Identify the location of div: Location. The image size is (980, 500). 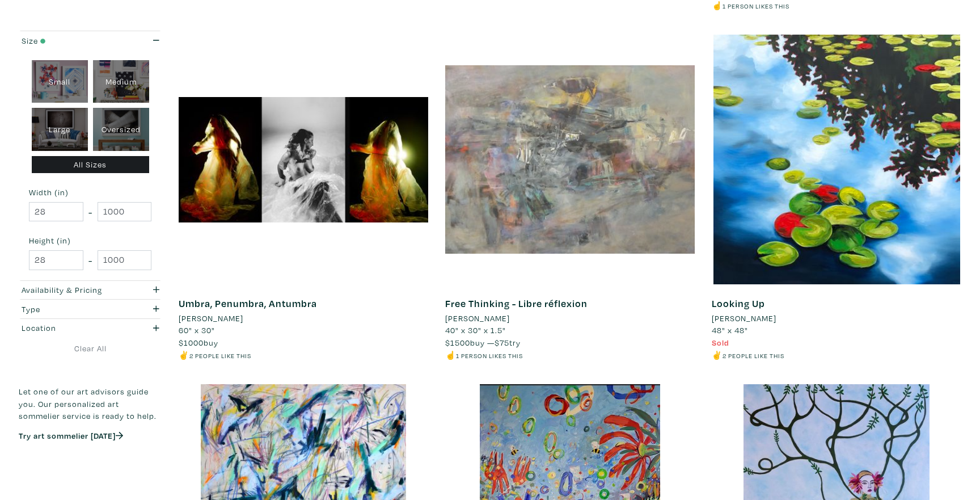
(71, 328).